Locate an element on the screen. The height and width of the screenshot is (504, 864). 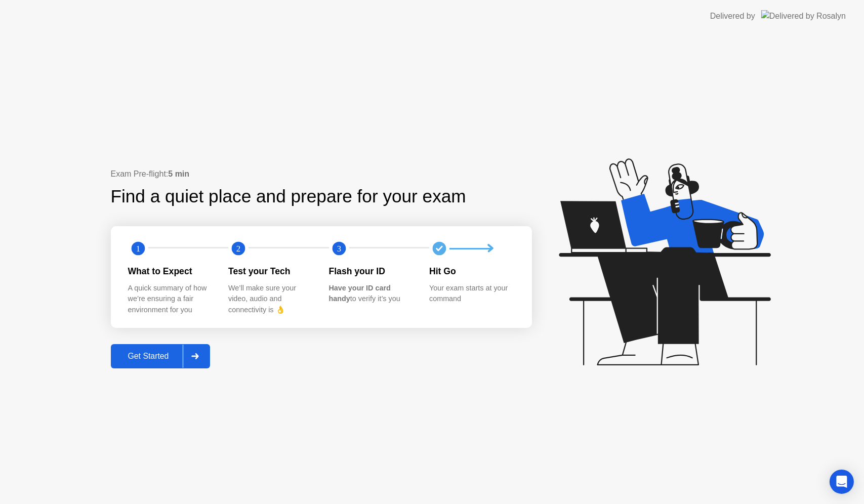
div: Your exam starts at your command is located at coordinates (471, 293).